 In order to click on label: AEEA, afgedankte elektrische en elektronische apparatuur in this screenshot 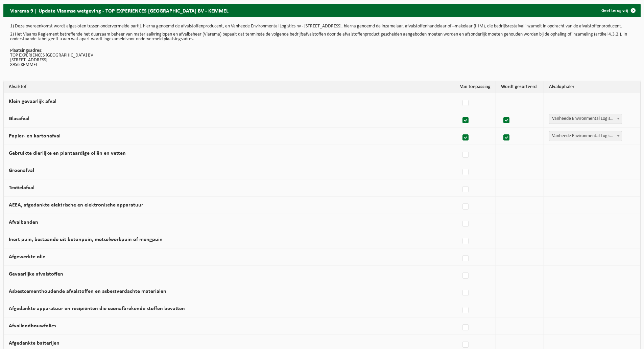, I will do `click(76, 205)`.